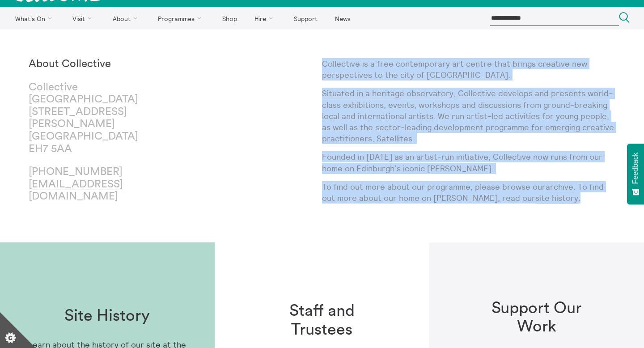 The image size is (644, 348). Describe the element at coordinates (537, 317) in the screenshot. I see `h1: Support Our Work` at that location.